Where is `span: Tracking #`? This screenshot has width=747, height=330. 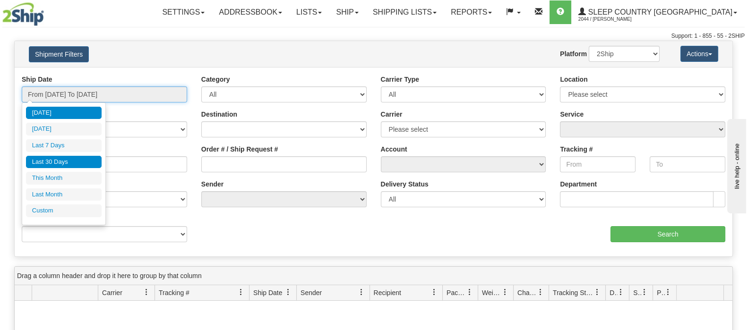
span: Tracking # is located at coordinates (174, 293).